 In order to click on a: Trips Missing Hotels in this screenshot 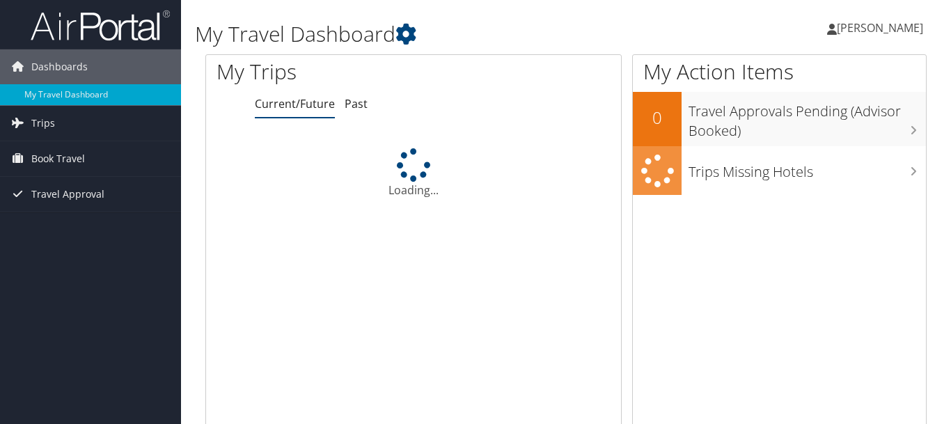, I will do `click(779, 171)`.